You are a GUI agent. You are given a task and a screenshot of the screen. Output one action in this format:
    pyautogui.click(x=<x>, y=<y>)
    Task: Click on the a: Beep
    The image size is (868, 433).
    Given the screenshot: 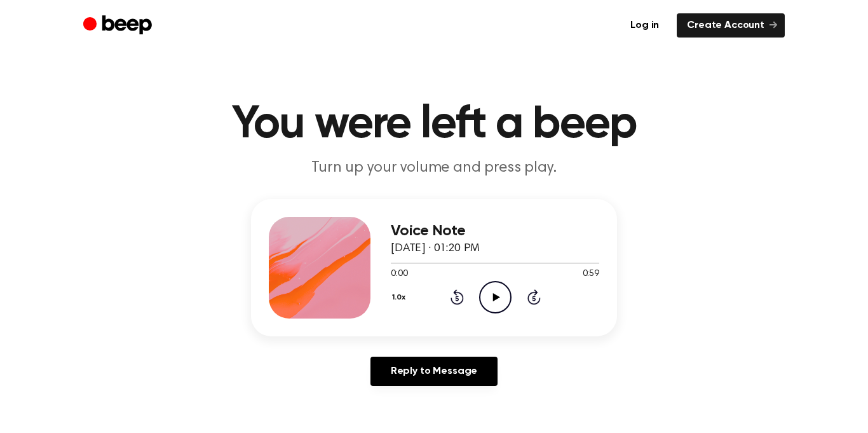 What is the action you would take?
    pyautogui.click(x=119, y=25)
    